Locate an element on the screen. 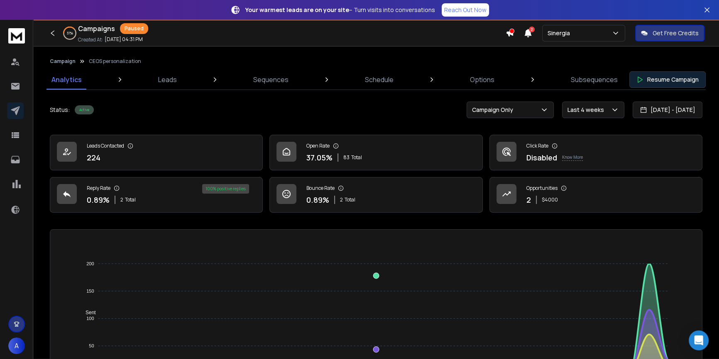 The width and height of the screenshot is (719, 359). p: – Turn visits into conversations is located at coordinates (340, 10).